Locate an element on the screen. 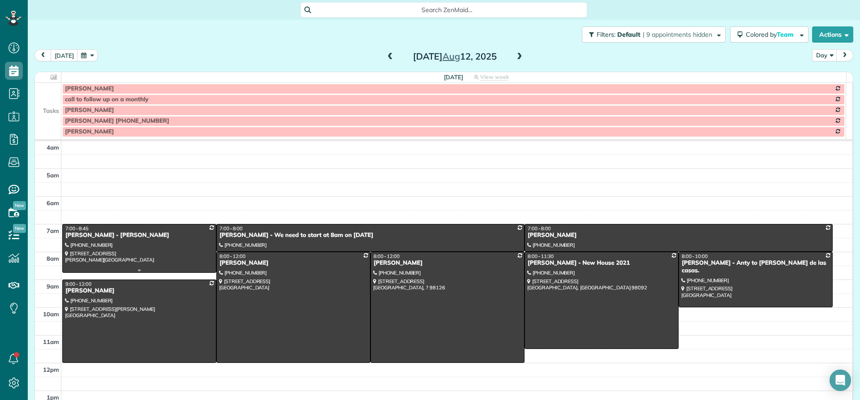 Image resolution: width=860 pixels, height=400 pixels. span: 4am is located at coordinates (53, 147).